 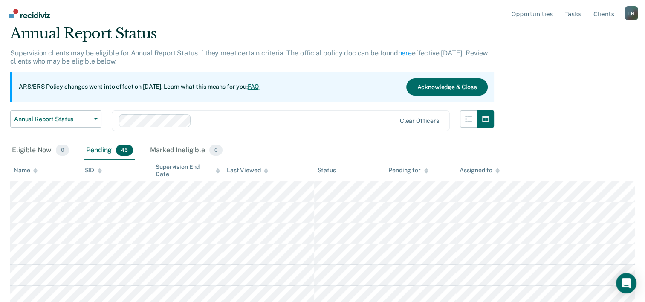 I want to click on button: Profile dropdown button, so click(x=632, y=13).